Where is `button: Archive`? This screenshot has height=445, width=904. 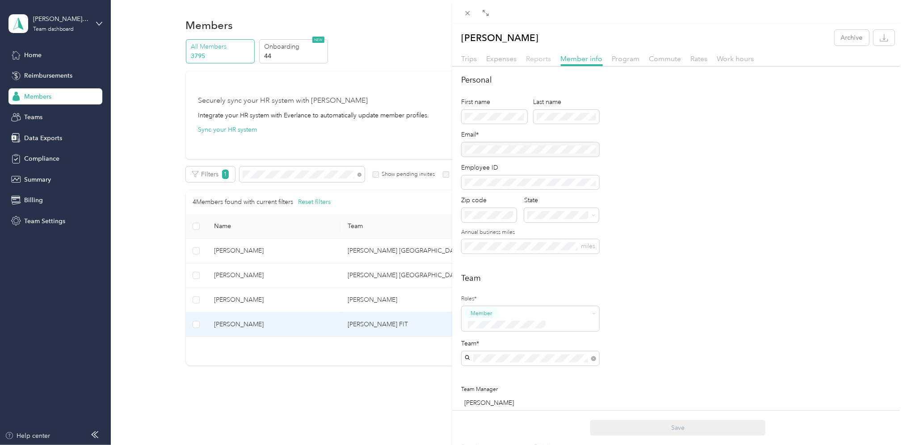 button: Archive is located at coordinates (852, 38).